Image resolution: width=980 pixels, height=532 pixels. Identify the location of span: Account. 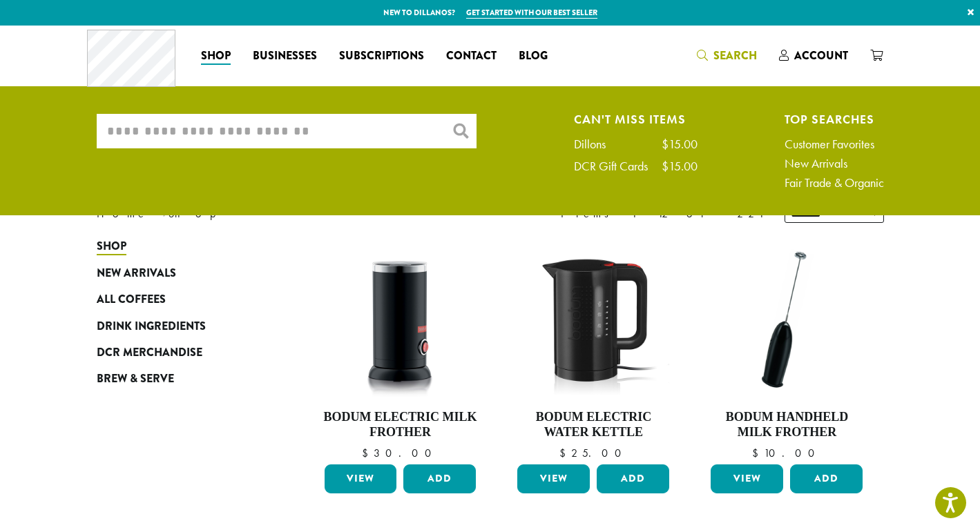
(821, 55).